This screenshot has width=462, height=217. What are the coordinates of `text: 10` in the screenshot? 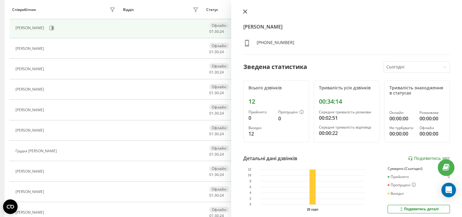 It's located at (250, 175).